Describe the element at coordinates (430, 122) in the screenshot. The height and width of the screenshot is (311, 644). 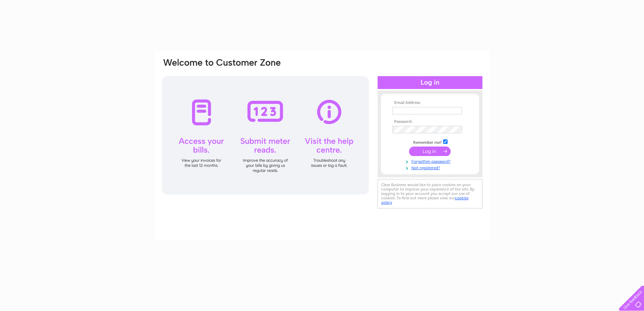
I see `th: Password:` at that location.